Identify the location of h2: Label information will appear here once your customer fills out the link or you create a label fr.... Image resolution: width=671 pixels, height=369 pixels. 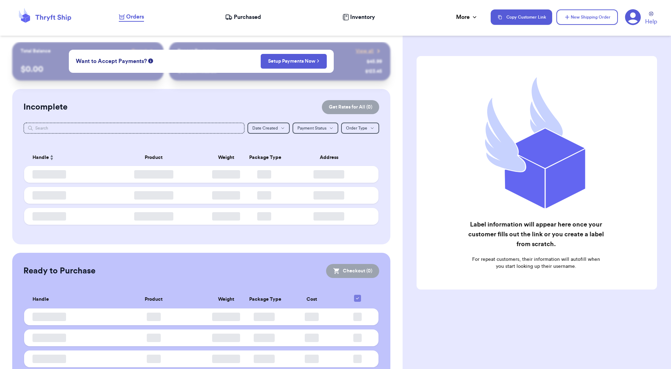
(536, 234).